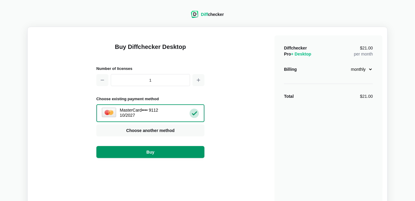 The image size is (415, 201). I want to click on img: Diffchecker logo, so click(195, 14).